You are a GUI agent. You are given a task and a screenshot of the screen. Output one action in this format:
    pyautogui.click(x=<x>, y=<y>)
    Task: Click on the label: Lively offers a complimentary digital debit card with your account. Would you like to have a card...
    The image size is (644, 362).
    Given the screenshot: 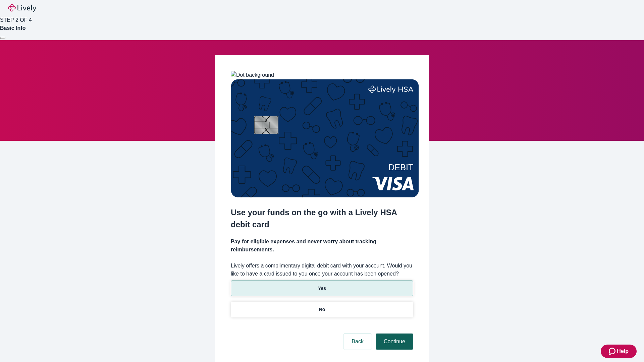 What is the action you would take?
    pyautogui.click(x=322, y=270)
    